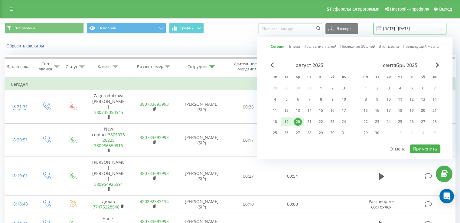 The width and height of the screenshot is (460, 223). What do you see at coordinates (309, 65) in the screenshot?
I see `div: август 2025` at bounding box center [309, 65].